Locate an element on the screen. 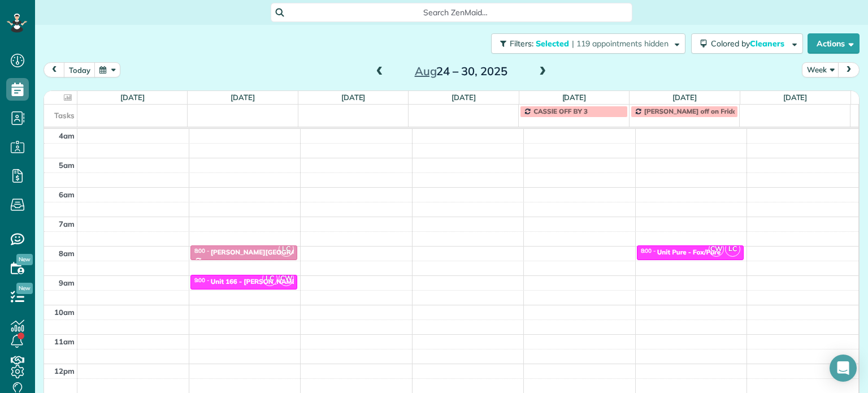 Image resolution: width=868 pixels, height=393 pixels. span: 5am is located at coordinates (67, 165).